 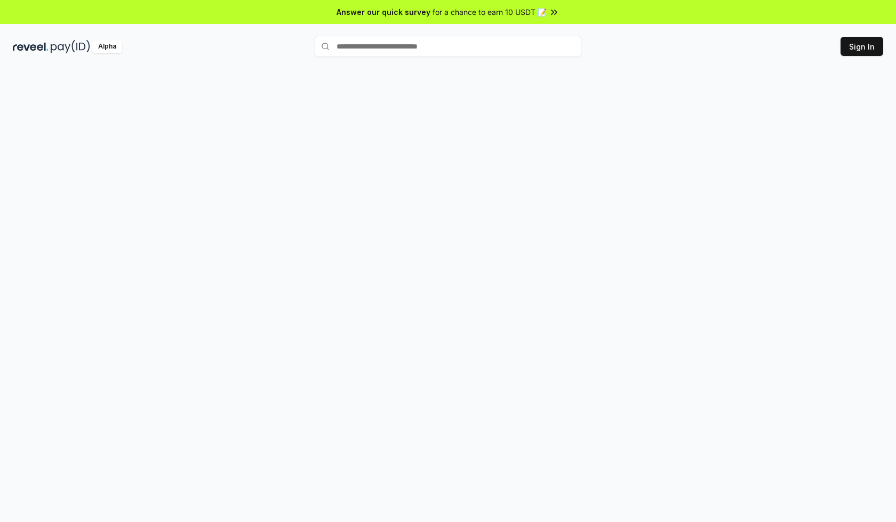 I want to click on span: for a chance to earn 10 USDT 📝, so click(x=489, y=12).